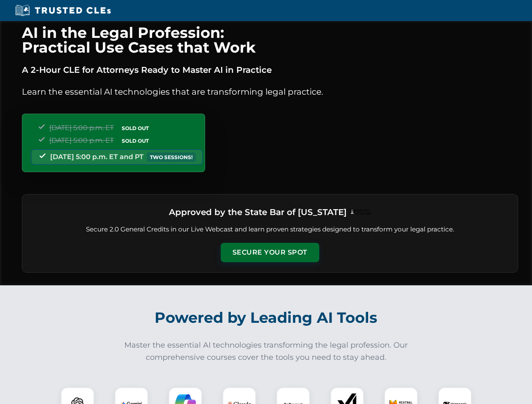  What do you see at coordinates (270, 40) in the screenshot?
I see `h1: AI in the Legal Profession: Practical Use Cases that Work` at bounding box center [270, 40].